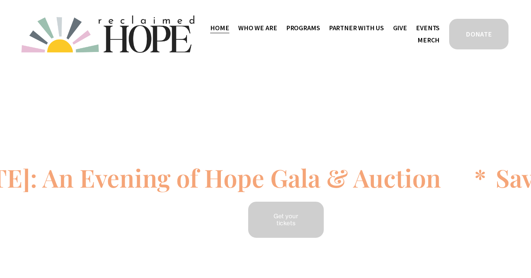 Image resolution: width=531 pixels, height=278 pixels. I want to click on a: Merch, so click(429, 40).